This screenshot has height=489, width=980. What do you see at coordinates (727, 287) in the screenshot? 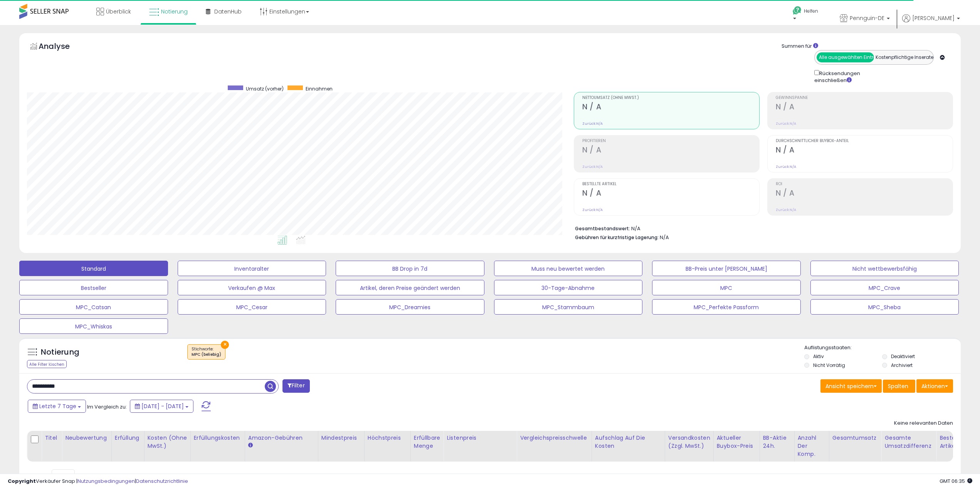
I see `button: MPC` at bounding box center [727, 287].